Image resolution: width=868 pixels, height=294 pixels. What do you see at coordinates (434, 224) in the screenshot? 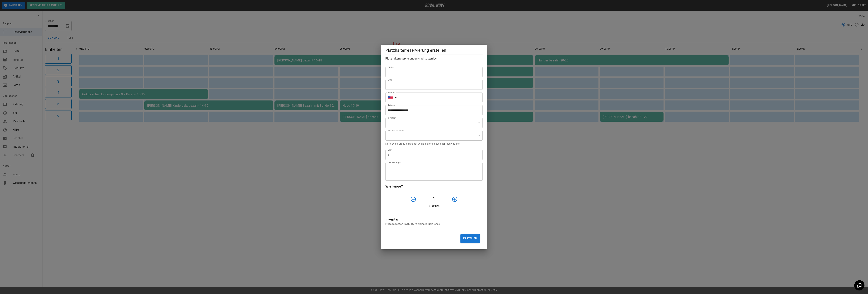
I see `p: Please select an inventory to view available lanes` at bounding box center [434, 224].